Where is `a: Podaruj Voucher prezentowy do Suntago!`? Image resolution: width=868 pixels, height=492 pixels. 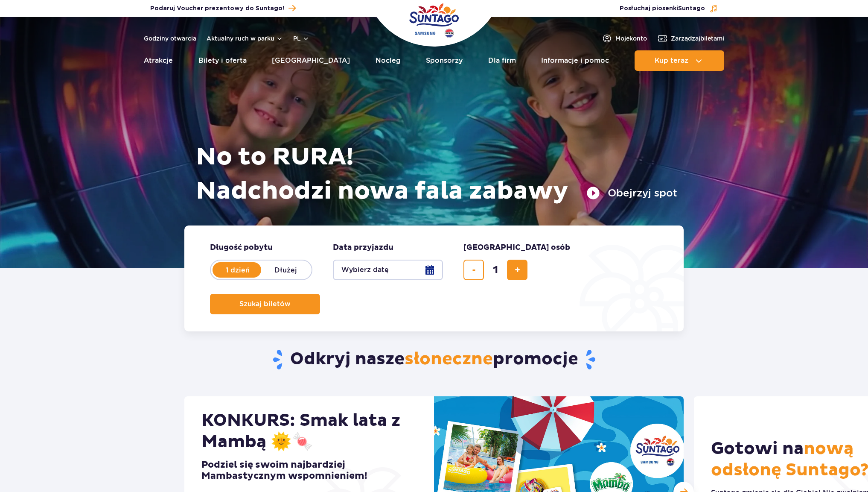
a: Podaruj Voucher prezentowy do Suntago! is located at coordinates (223, 8).